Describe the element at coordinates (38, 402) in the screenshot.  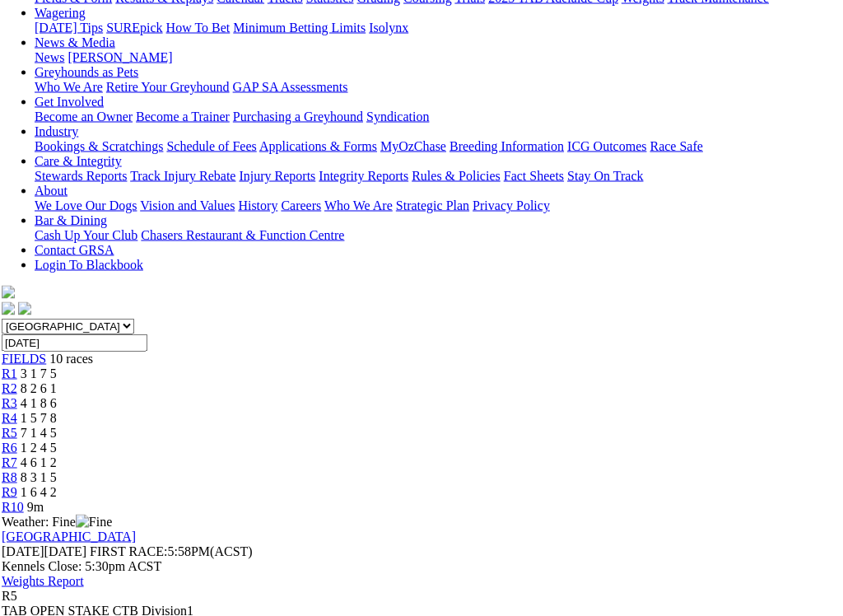
I see `span: 4 1 8 6` at that location.